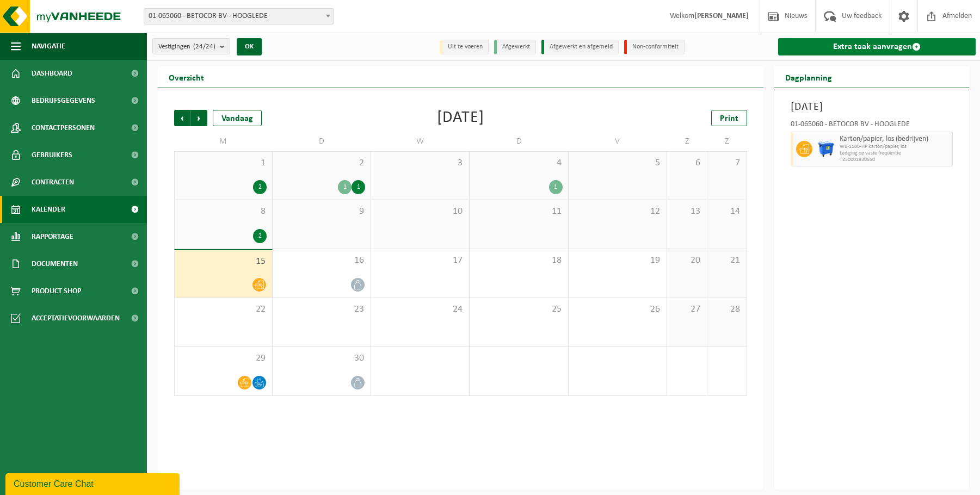  What do you see at coordinates (687, 212) in the screenshot?
I see `span: 13` at bounding box center [687, 212].